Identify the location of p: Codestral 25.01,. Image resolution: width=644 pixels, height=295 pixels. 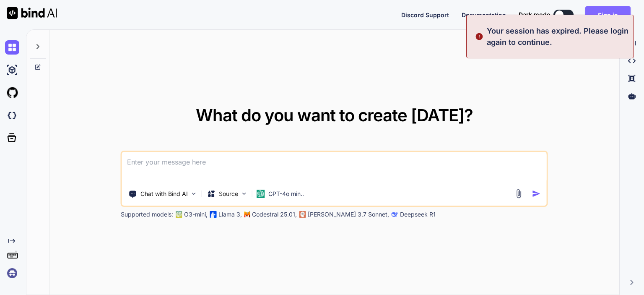
(274, 214).